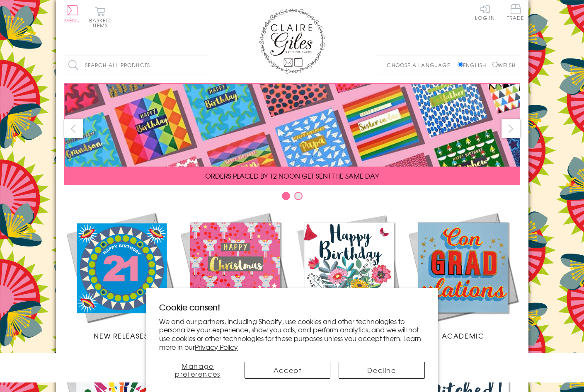 The width and height of the screenshot is (584, 392). I want to click on span: New Releases, so click(121, 336).